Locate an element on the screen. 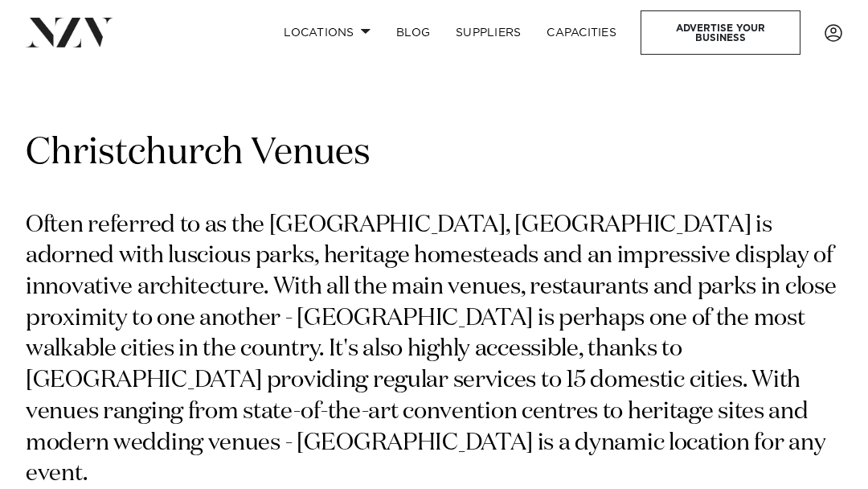 The image size is (868, 489). img: nzv-logo.png is located at coordinates (69, 32).